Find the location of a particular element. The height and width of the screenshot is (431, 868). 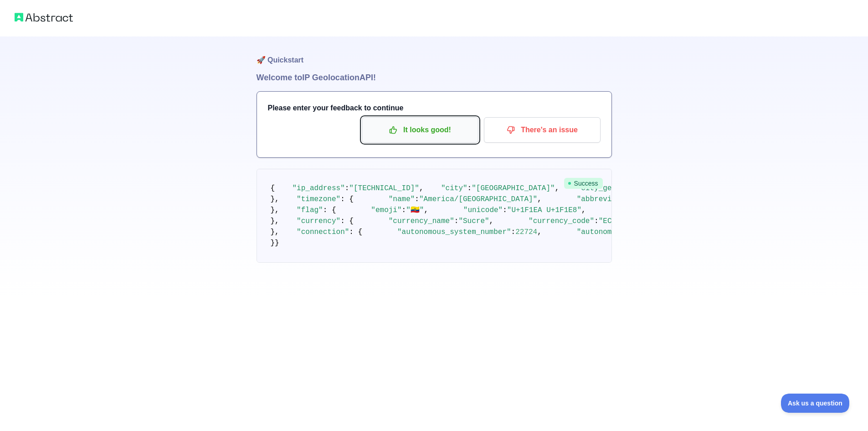

span: "Sucre" is located at coordinates (473, 221).